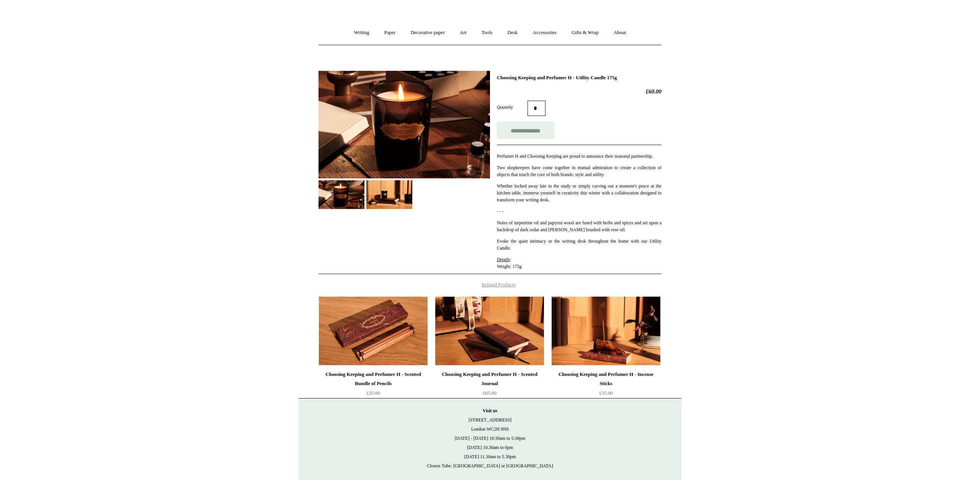  Describe the element at coordinates (579, 207) in the screenshot. I see `div: : Weight: 175g` at that location.